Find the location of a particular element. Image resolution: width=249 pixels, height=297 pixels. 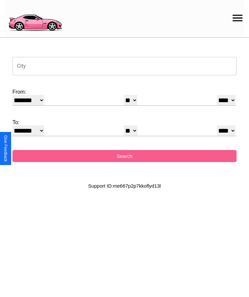

img: logo is located at coordinates (35, 18).